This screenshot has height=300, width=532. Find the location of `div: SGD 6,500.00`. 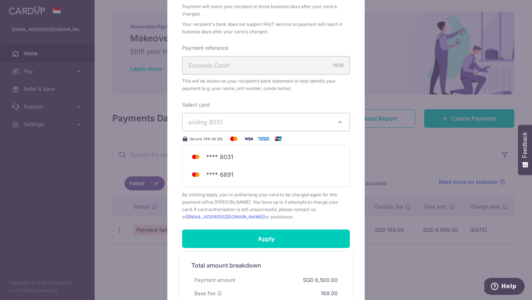

div: SGD 6,500.00 is located at coordinates (320, 280).